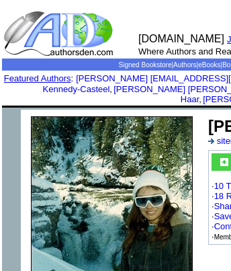  What do you see at coordinates (145, 65) in the screenshot?
I see `a: Signed Bookstore` at bounding box center [145, 65].